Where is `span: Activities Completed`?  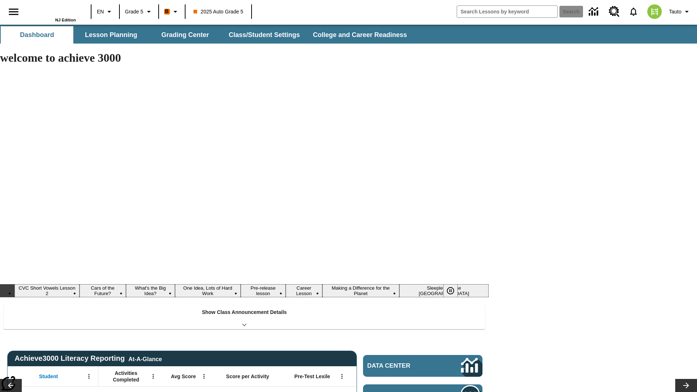
span: Activities Completed is located at coordinates (126, 377).